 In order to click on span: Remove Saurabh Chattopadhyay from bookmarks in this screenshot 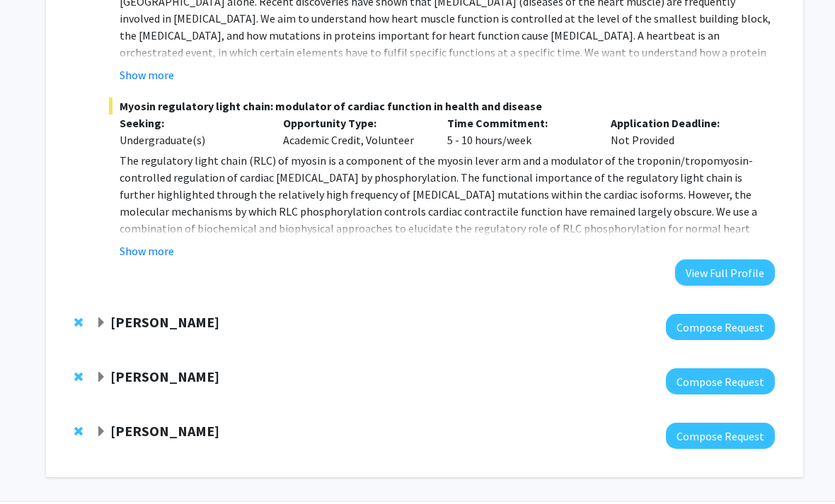, I will do `click(79, 431)`.